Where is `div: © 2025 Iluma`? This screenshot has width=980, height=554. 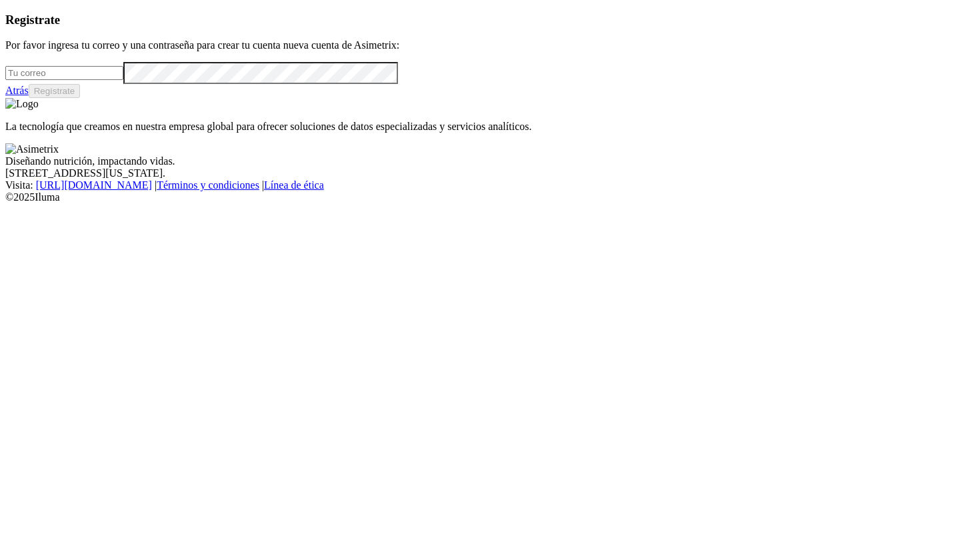
div: © 2025 Iluma is located at coordinates (490, 197).